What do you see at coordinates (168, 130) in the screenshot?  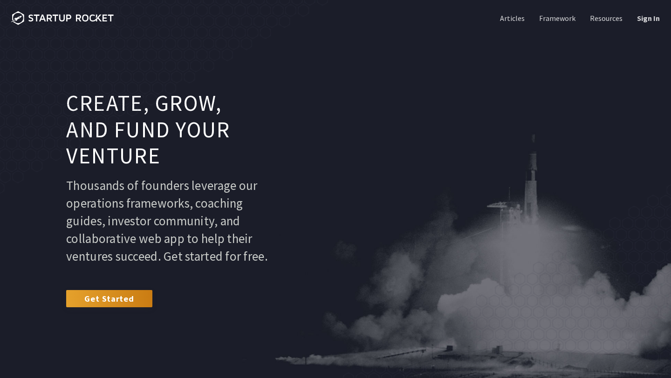 I see `h1: Create, grow, and fund your venture` at bounding box center [168, 130].